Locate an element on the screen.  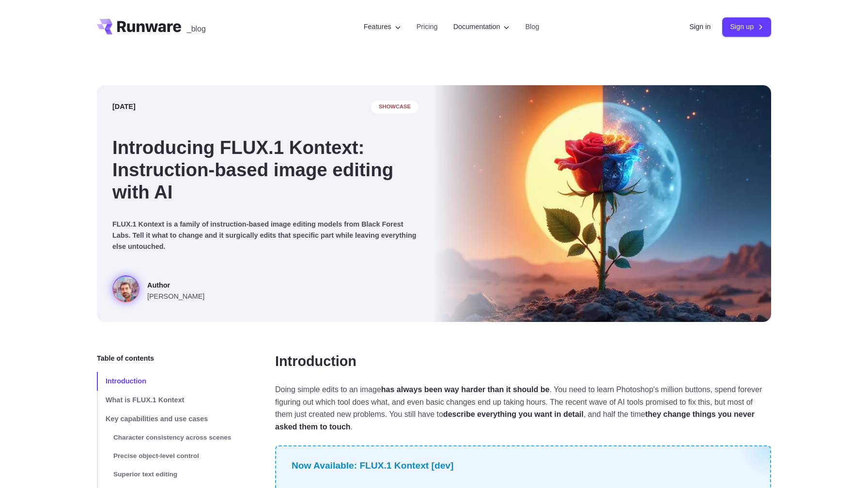
span: What is FLUX.1 Kontext is located at coordinates (145, 400).